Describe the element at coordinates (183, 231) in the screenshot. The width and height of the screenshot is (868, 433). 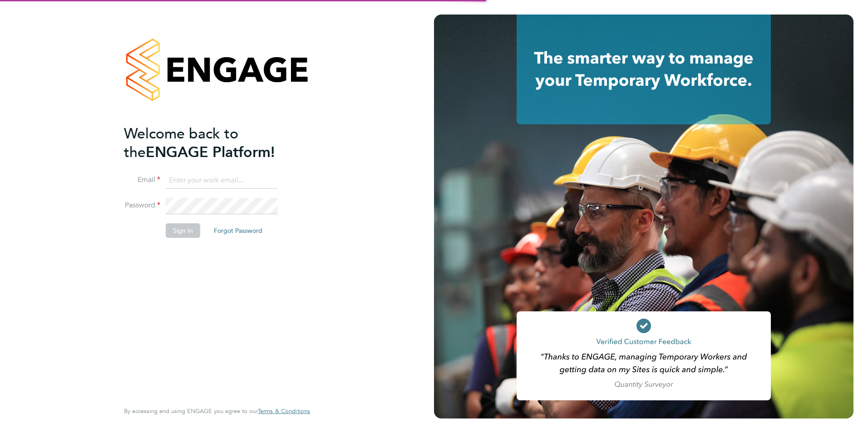
I see `button: Sign In` at that location.